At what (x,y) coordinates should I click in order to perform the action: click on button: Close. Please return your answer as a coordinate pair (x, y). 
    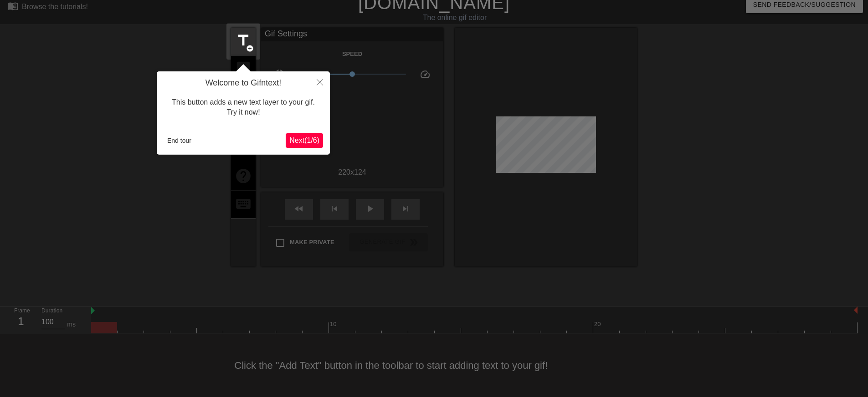
    Looking at the image, I should click on (320, 82).